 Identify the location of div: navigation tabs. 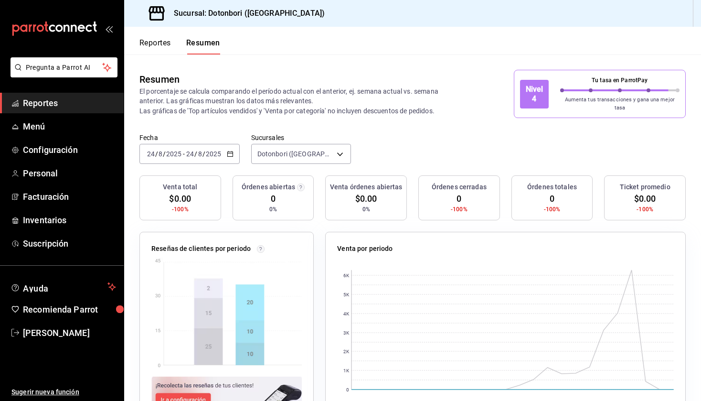
(180, 46).